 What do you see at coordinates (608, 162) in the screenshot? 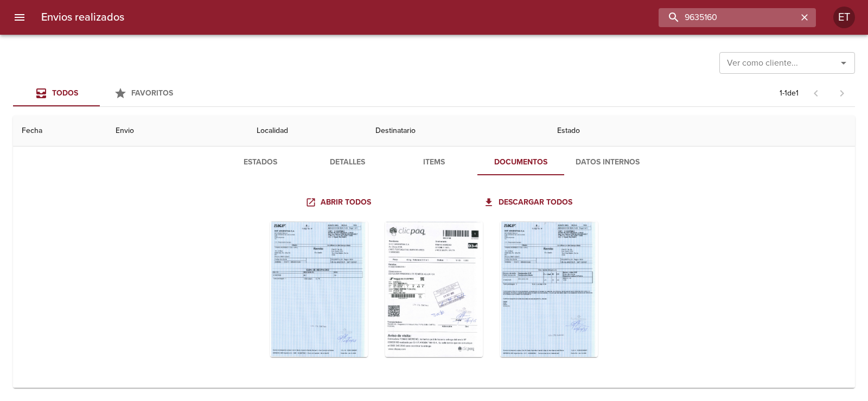
I see `span: Datos Internos` at bounding box center [608, 162].